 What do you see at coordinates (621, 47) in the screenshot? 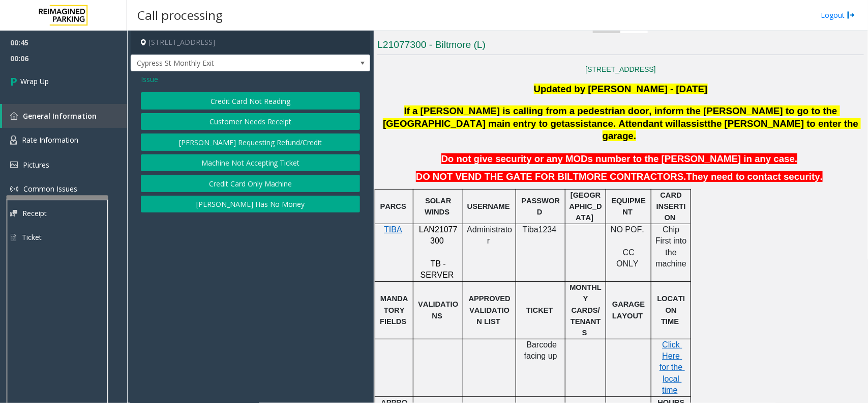
I see `h3: L21077300 - Biltmore (L)` at bounding box center [621, 47].